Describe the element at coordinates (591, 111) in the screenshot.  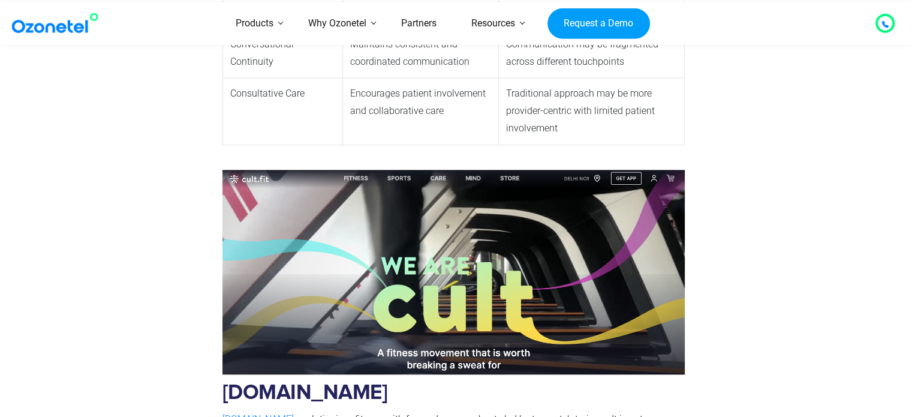
I see `td: Traditional approach may be more provider-centric with limited patient involvement` at that location.